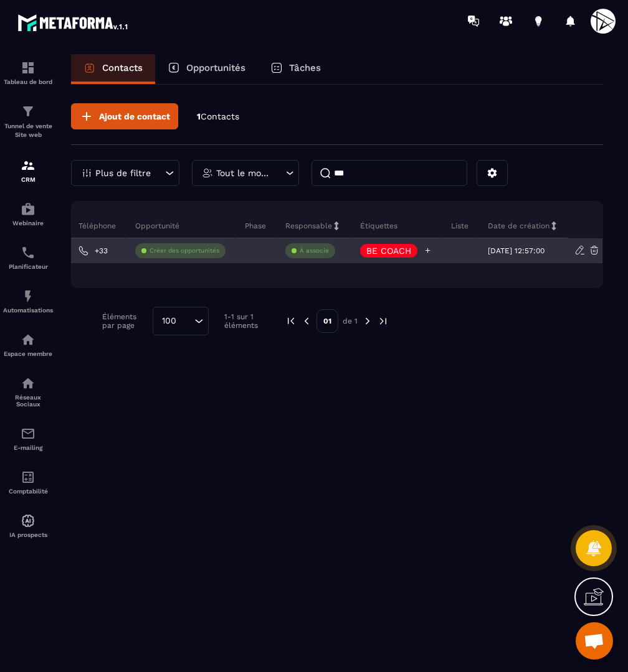 The height and width of the screenshot is (672, 628). I want to click on div: Ouvrir le chat, so click(594, 641).